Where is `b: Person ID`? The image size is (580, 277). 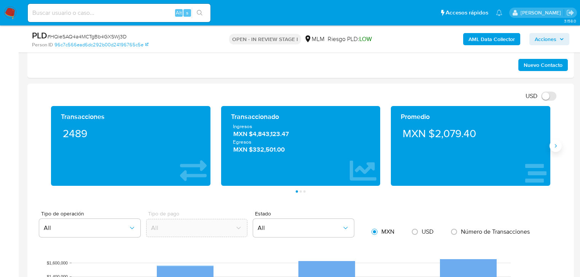
b: Person ID is located at coordinates (42, 45).